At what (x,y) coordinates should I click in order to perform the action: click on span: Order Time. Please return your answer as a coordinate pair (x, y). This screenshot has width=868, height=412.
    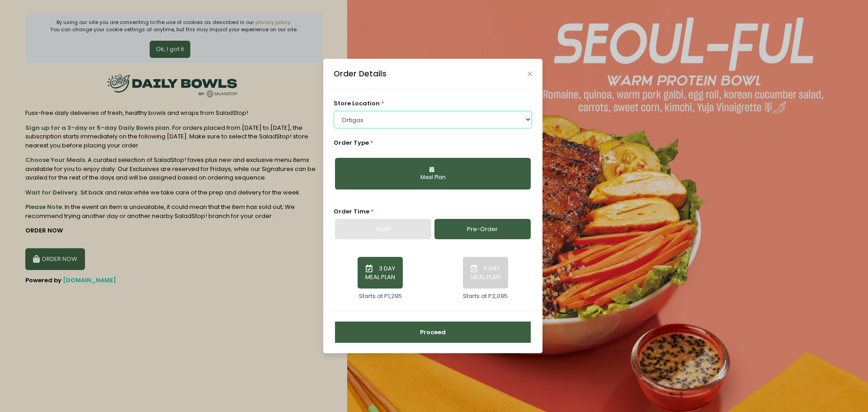
    Looking at the image, I should click on (351, 211).